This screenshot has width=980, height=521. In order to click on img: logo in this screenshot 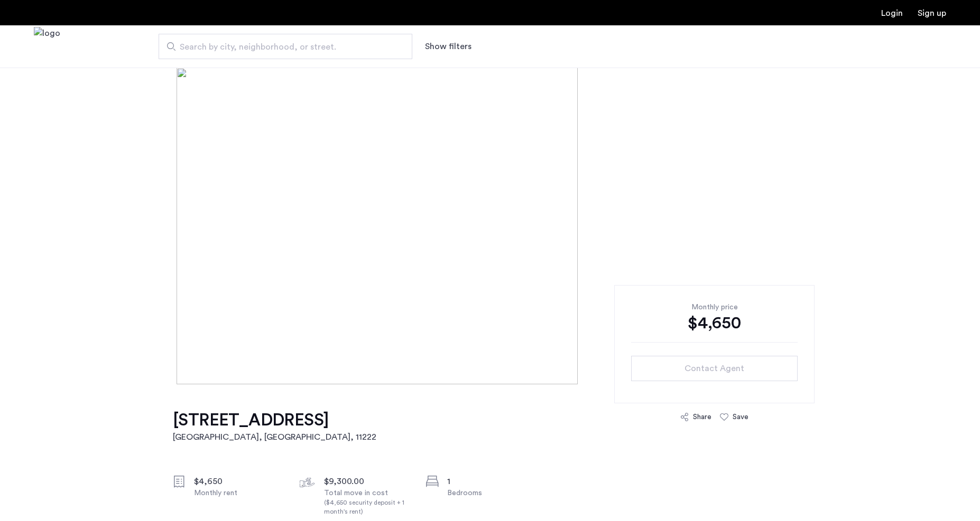, I will do `click(47, 47)`.